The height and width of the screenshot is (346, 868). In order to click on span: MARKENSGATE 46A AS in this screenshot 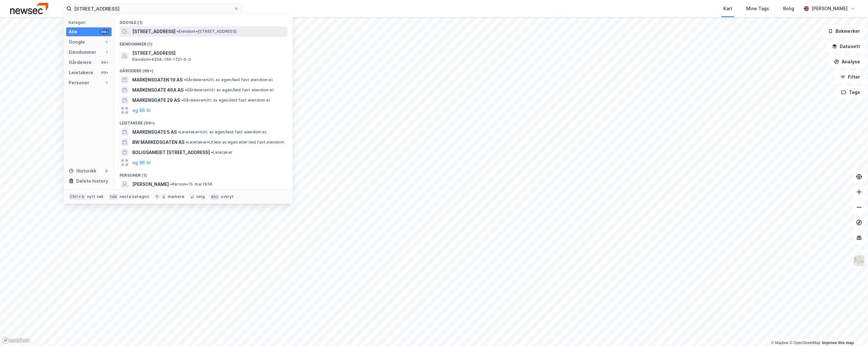, I will do `click(158, 90)`.